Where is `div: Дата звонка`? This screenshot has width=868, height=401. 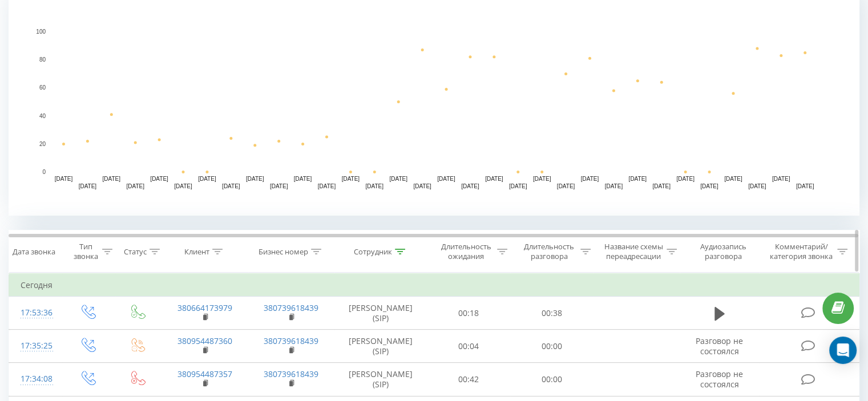 div: Дата звонка is located at coordinates (33, 251).